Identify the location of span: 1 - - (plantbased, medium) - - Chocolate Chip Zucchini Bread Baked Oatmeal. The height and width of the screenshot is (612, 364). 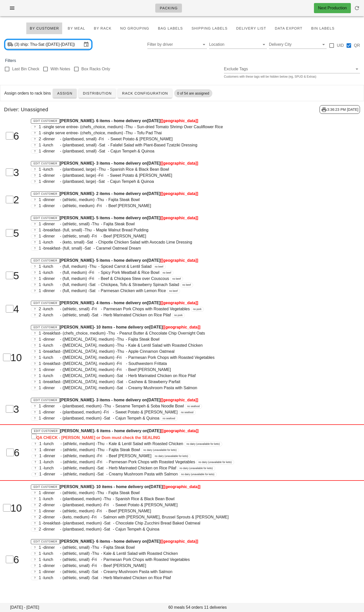
(119, 523).